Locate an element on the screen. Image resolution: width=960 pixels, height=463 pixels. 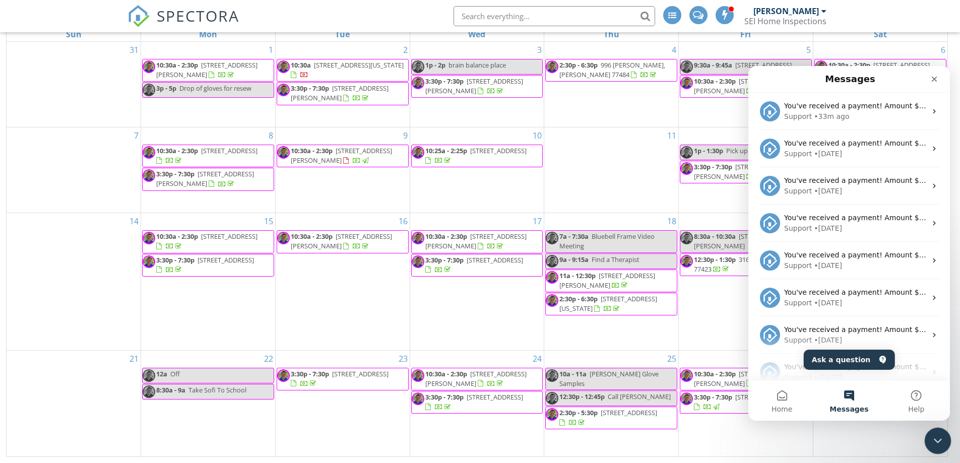
a: Go to August 31, 2025 is located at coordinates (134, 50).